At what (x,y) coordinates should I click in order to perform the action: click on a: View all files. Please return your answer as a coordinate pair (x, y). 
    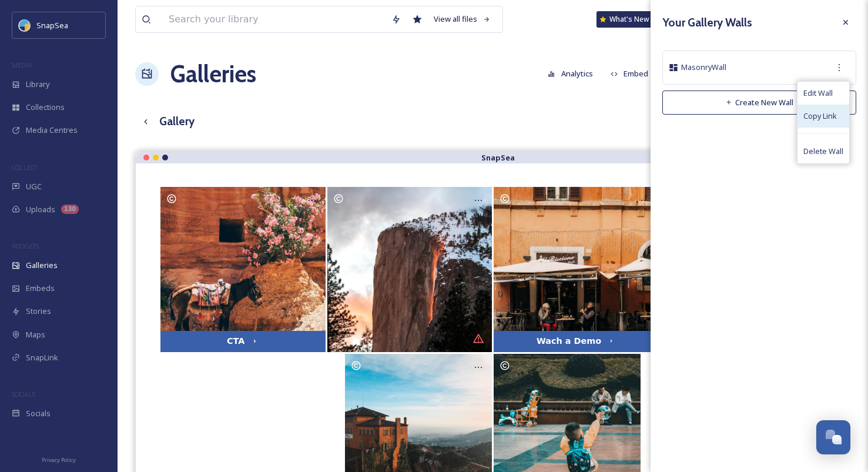
    Looking at the image, I should click on (461, 19).